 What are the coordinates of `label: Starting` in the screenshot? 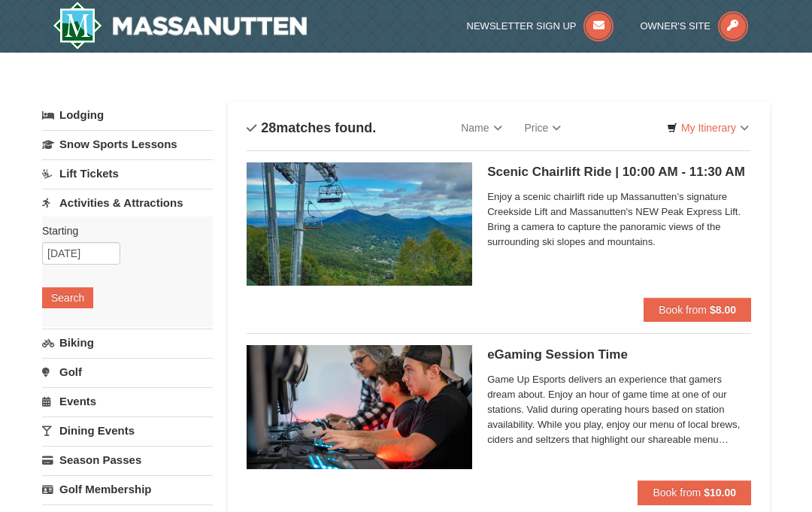 It's located at (122, 231).